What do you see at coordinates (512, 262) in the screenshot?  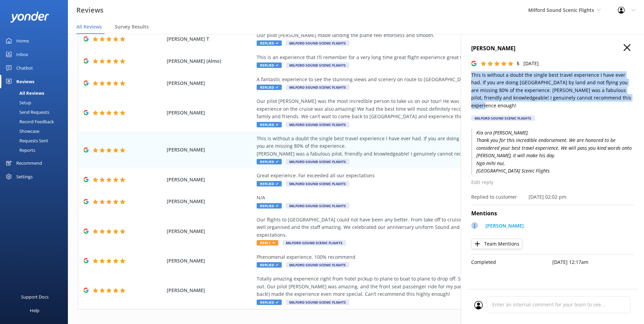 I see `p: Completed` at bounding box center [512, 262].